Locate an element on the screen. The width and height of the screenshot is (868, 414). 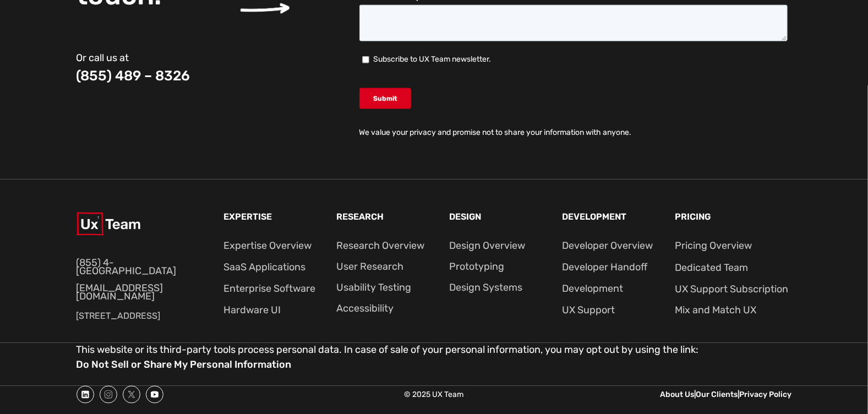
span: Last Name is located at coordinates (236, 5).